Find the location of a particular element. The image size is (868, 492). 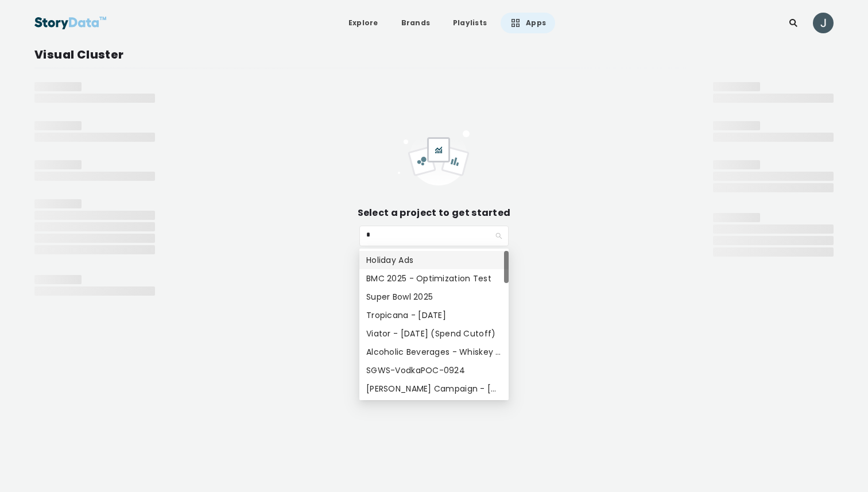

div: Benjamin Moore Campaign - April 2024 is located at coordinates (434, 389).